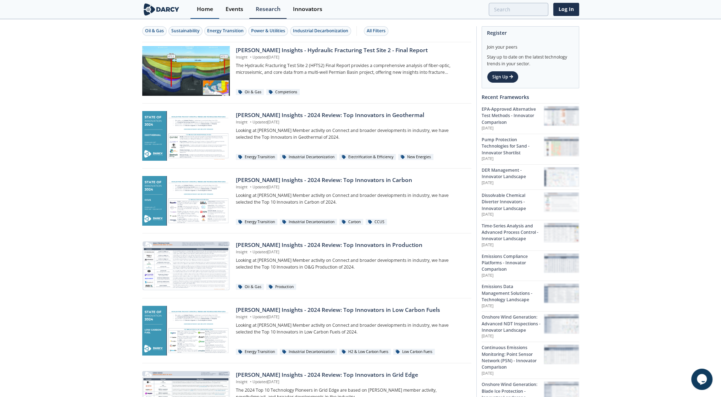  I want to click on div: Power & Utilities, so click(268, 31).